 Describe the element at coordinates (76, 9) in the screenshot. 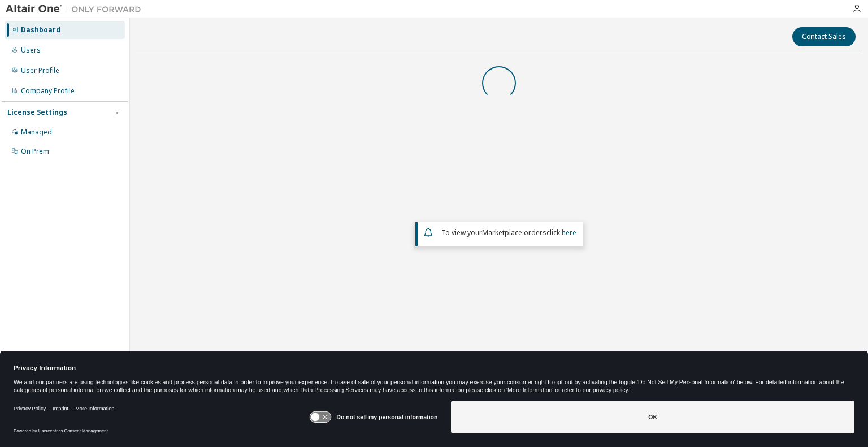

I see `img: Altair One` at that location.